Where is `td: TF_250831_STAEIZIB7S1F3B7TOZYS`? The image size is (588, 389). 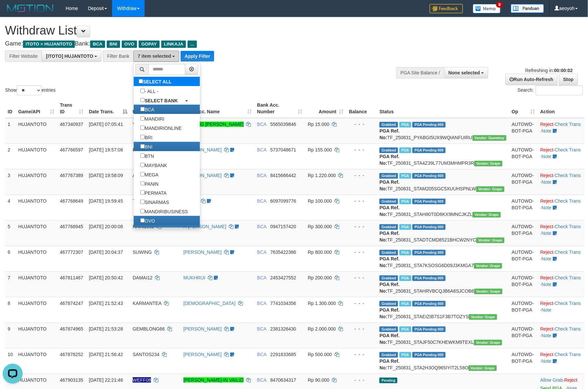 td: TF_250831_STAEIZIB7S1F3B7TOZYS is located at coordinates (443, 310).